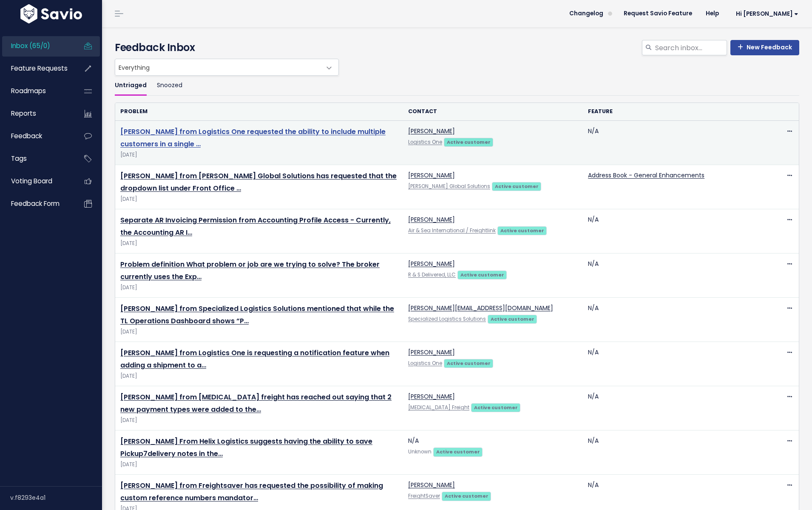 The height and width of the screenshot is (510, 812). What do you see at coordinates (493, 112) in the screenshot?
I see `th: Contact` at bounding box center [493, 112].